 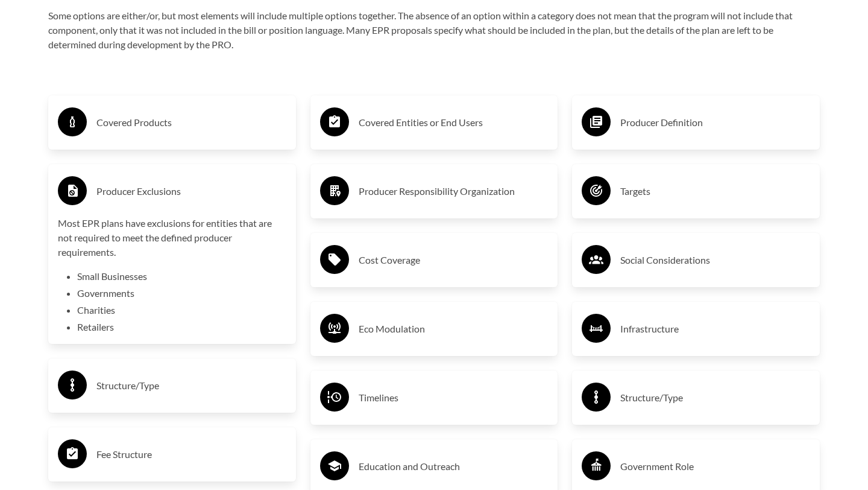 I want to click on p: Most EPR plans have exclusions for entities that are not required to meet the defined producer re..., so click(x=172, y=237).